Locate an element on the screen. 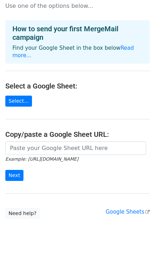 The height and width of the screenshot is (268, 155). h4: Copy/paste a Google Sheet URL: is located at coordinates (78, 134).